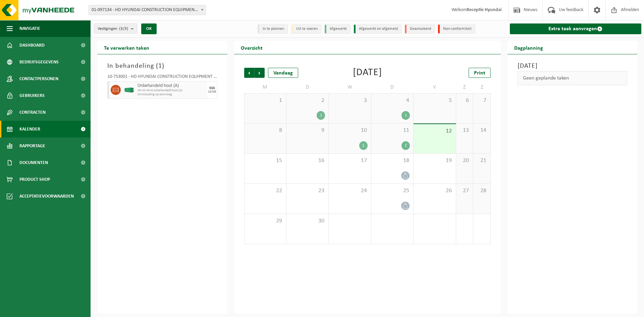 The image size is (644, 317). I want to click on span: 8, so click(265, 131).